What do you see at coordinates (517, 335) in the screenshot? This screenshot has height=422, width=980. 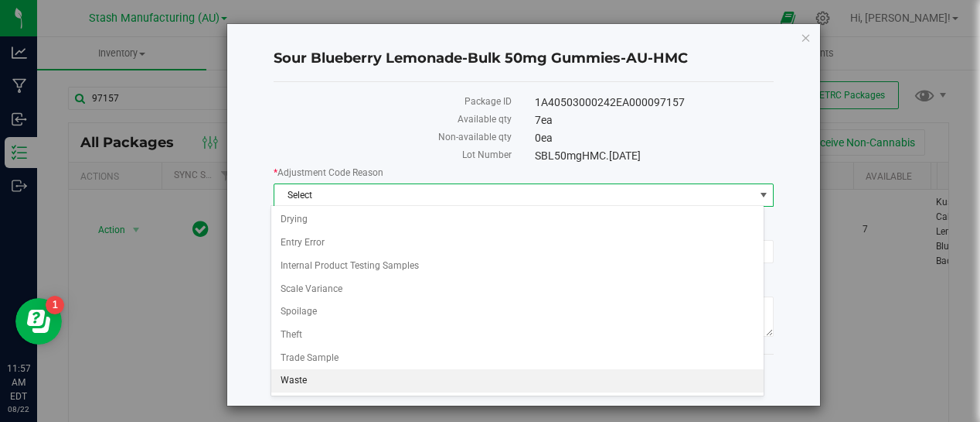 I see `li: Theft` at bounding box center [517, 335].